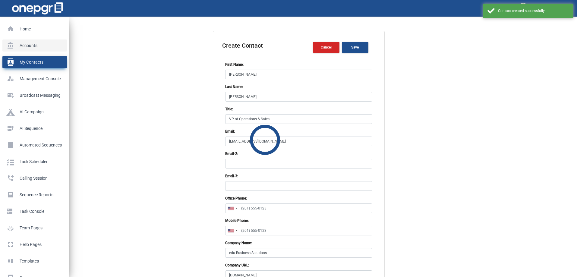 The image size is (577, 277). Describe the element at coordinates (35, 211) in the screenshot. I see `a: dns_roundedTask Console` at that location.